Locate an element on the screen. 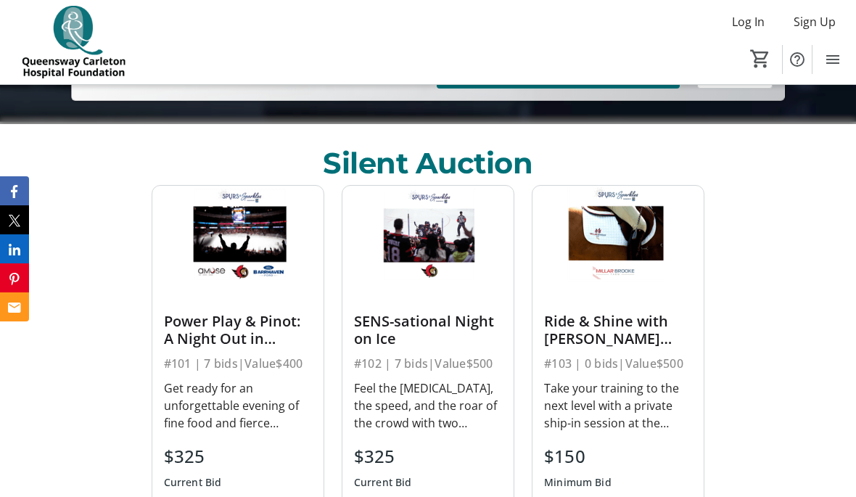 The width and height of the screenshot is (856, 497). span: Log In is located at coordinates (748, 22).